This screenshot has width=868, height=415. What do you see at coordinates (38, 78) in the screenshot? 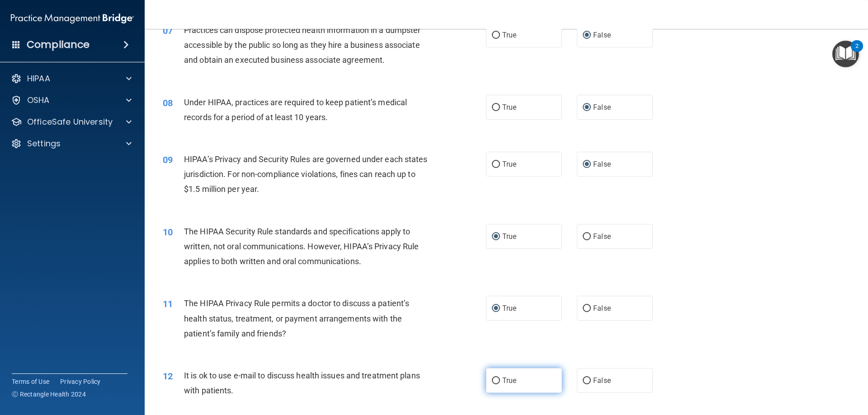
I see `p: HIPAA` at bounding box center [38, 78].